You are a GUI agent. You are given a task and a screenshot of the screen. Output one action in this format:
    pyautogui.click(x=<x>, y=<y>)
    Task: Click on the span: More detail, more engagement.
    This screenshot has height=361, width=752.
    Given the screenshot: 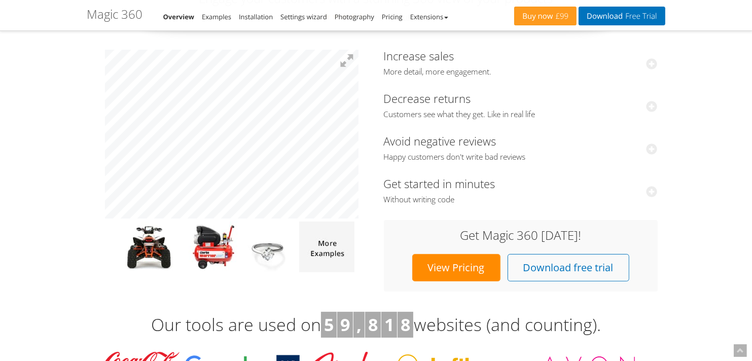 What is the action you would take?
    pyautogui.click(x=521, y=72)
    